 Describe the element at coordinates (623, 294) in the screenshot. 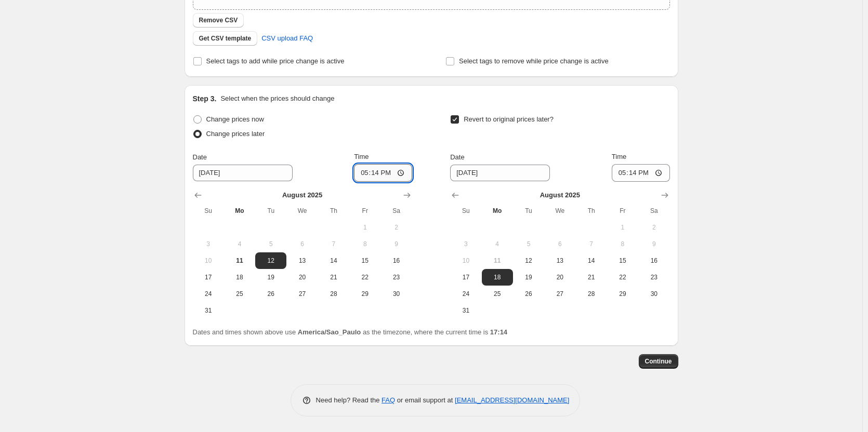

I see `span: 29` at that location.